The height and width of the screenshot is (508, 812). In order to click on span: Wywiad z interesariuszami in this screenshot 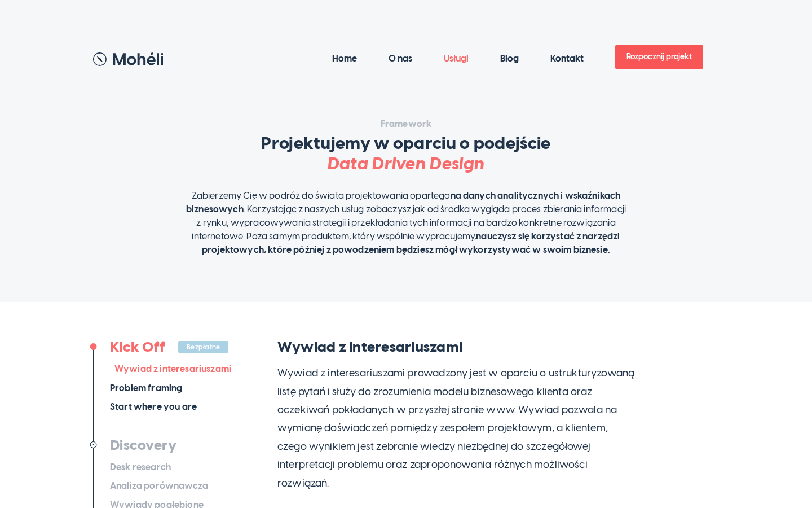, I will do `click(172, 369)`.